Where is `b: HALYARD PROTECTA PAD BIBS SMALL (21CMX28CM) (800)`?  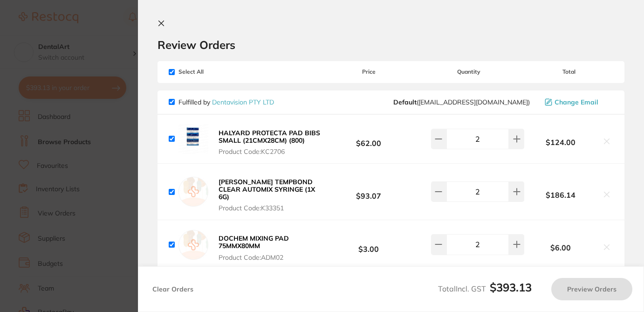 b: HALYARD PROTECTA PAD BIBS SMALL (21CMX28CM) (800) is located at coordinates (269, 137).